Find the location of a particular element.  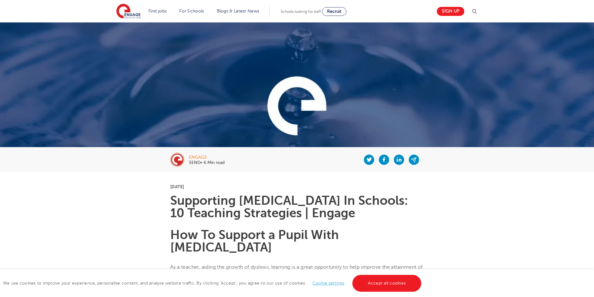

p: SEND• 6 Min read is located at coordinates (207, 163).